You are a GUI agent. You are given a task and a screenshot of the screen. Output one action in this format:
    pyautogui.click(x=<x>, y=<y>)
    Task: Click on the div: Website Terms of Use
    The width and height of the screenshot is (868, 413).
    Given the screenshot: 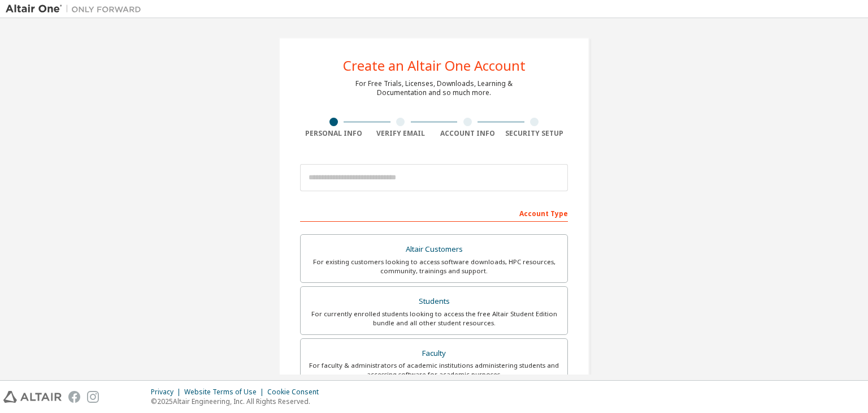 What is the action you would take?
    pyautogui.click(x=226, y=392)
    